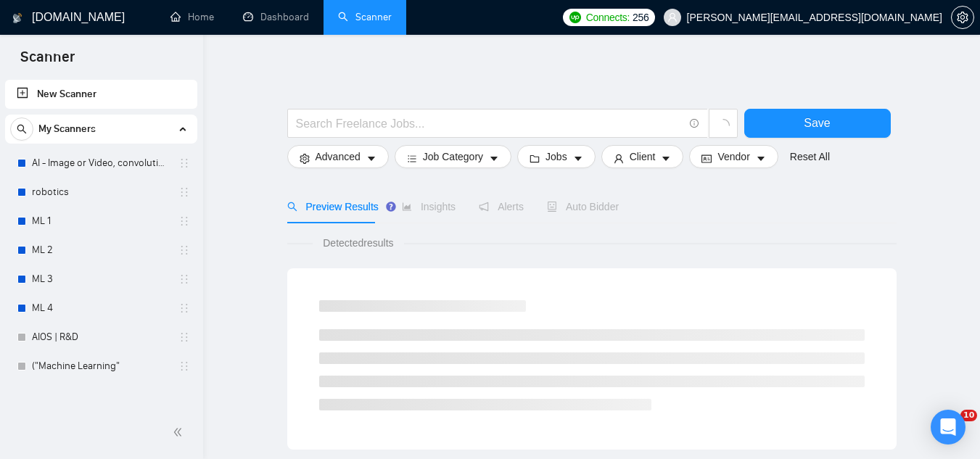  What do you see at coordinates (100, 337) in the screenshot?
I see `a: AIOS | R&D` at bounding box center [100, 337].